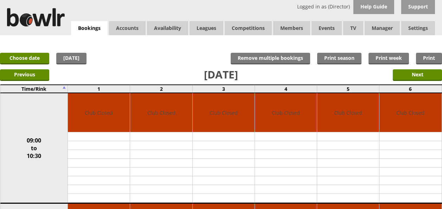  I want to click on td: 5, so click(348, 89).